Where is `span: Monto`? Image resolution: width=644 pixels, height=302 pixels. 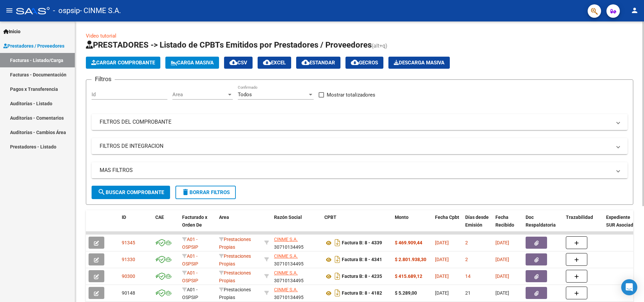 span: Monto is located at coordinates (401, 217).